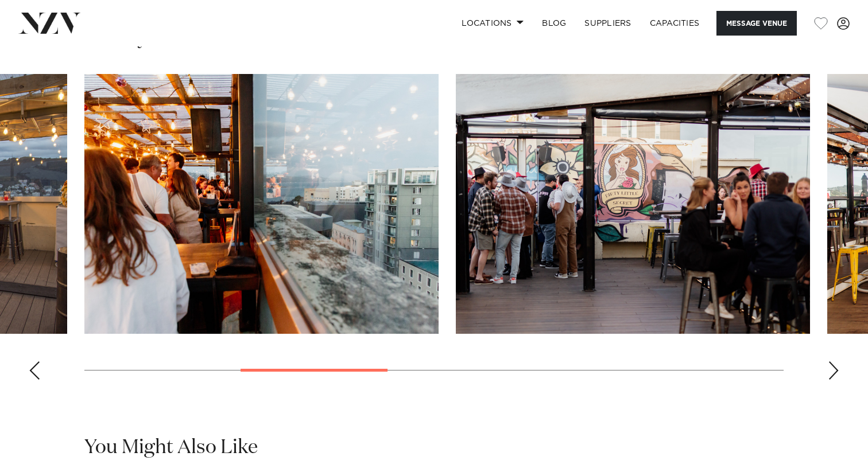 This screenshot has width=868, height=472. I want to click on swiper-slide: 4 / 9, so click(632, 204).